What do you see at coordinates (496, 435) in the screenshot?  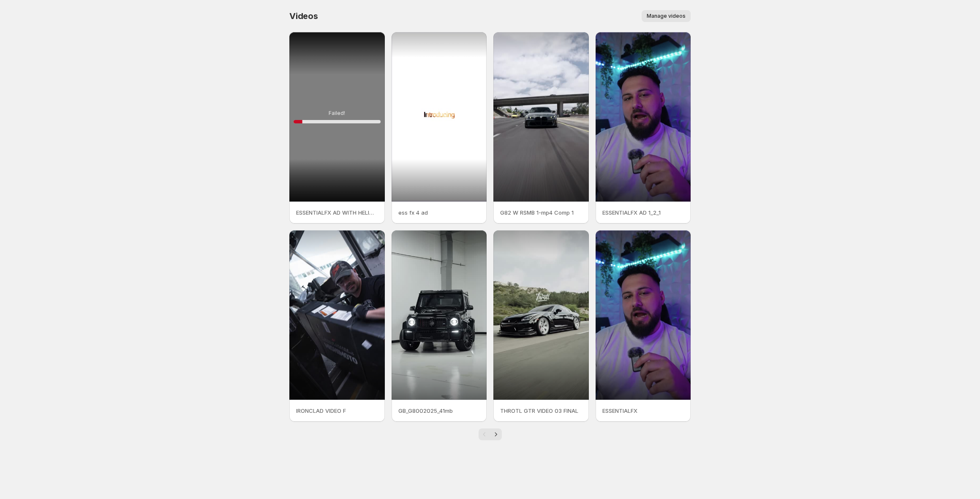 I see `button: Next` at bounding box center [496, 435].